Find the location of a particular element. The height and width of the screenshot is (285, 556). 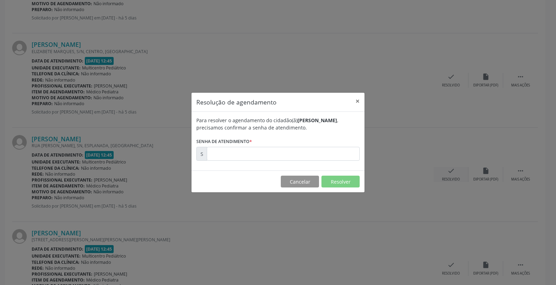

div: Para resolver o agendamento do cidadão(ã) , precisamos confirmar a senha de atendimento. is located at coordinates (278, 124).